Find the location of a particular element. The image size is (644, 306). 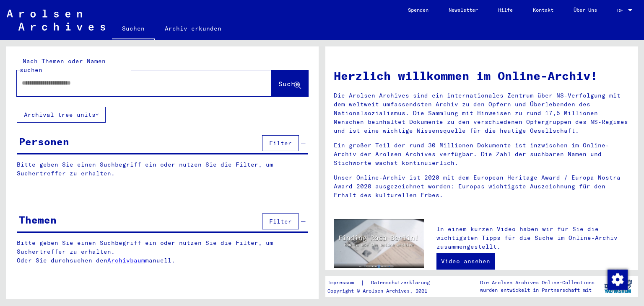

p: Unser Online-Archiv ist 2020 mit dem European Heritage Award / Europa Nostra Award 2020 ausgezeic... is located at coordinates (481, 186).